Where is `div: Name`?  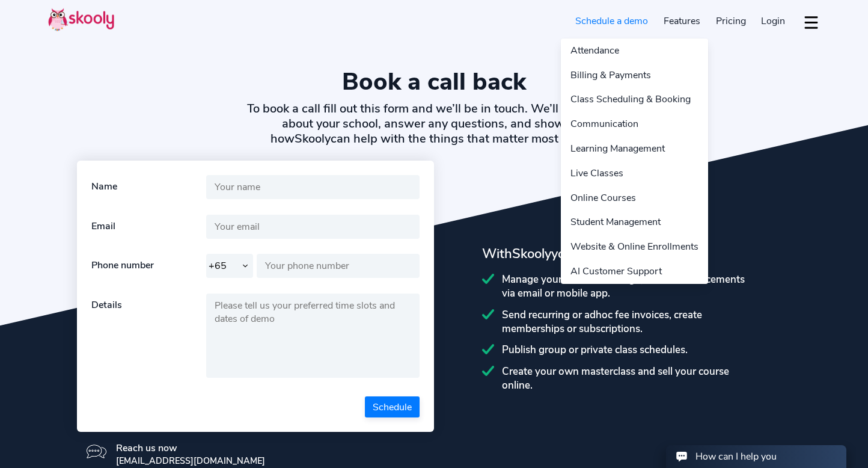 div: Name is located at coordinates (149, 188).